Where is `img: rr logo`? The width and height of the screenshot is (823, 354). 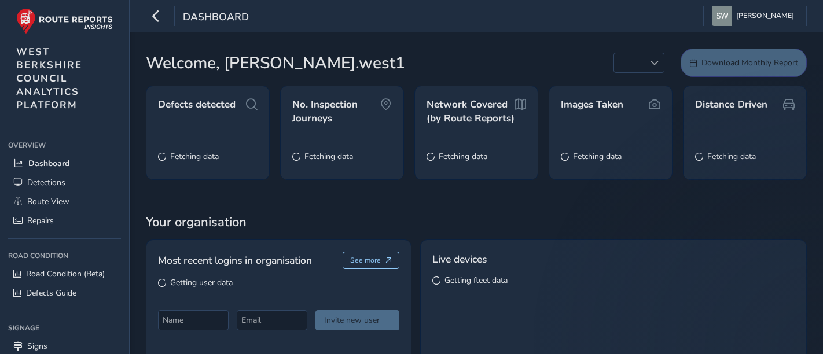
img: rr logo is located at coordinates (64, 21).